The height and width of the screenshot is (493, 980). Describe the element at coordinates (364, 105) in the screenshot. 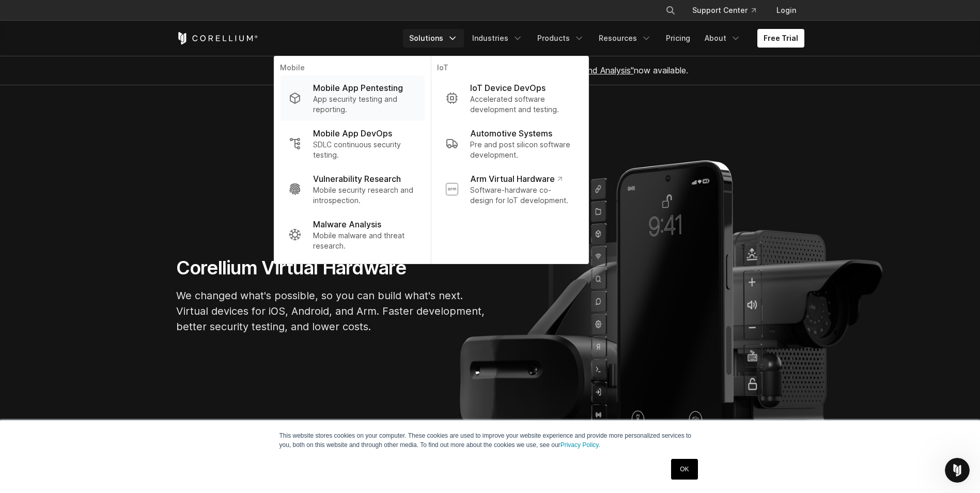

I see `p: App security testing and reporting.` at that location.